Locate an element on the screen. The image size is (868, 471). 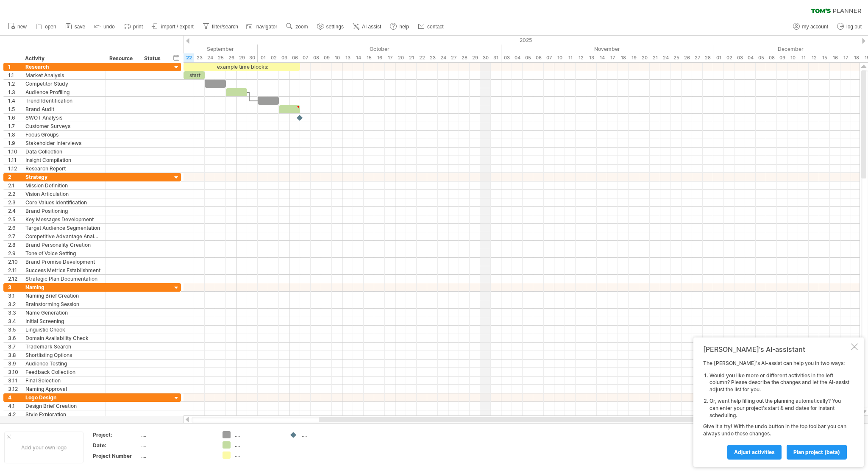
div: Monday, 8 December 2025 is located at coordinates (771, 57).